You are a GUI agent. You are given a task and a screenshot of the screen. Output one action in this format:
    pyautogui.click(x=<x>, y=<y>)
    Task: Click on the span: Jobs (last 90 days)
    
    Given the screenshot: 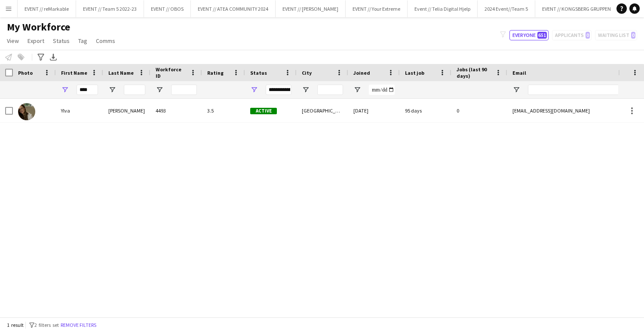 What is the action you would take?
    pyautogui.click(x=474, y=72)
    